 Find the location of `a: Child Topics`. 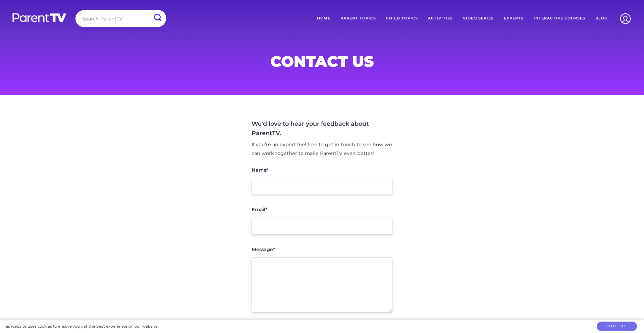

a: Child Topics is located at coordinates (402, 18).